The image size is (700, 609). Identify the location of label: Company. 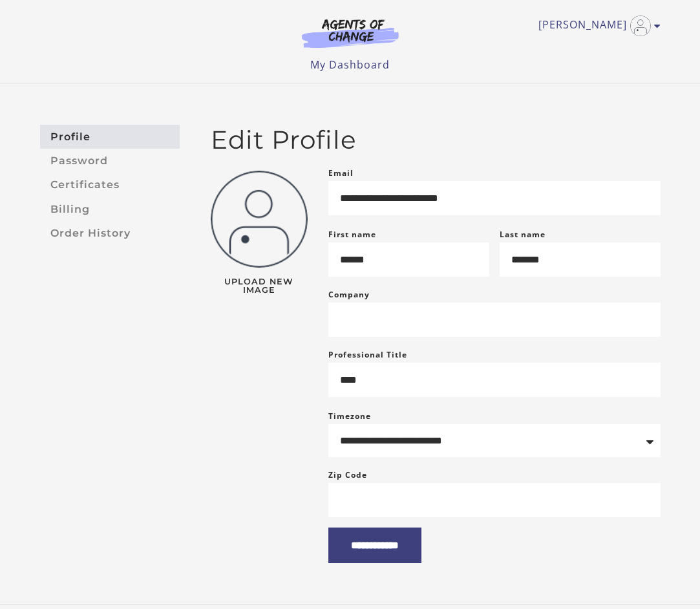
(349, 295).